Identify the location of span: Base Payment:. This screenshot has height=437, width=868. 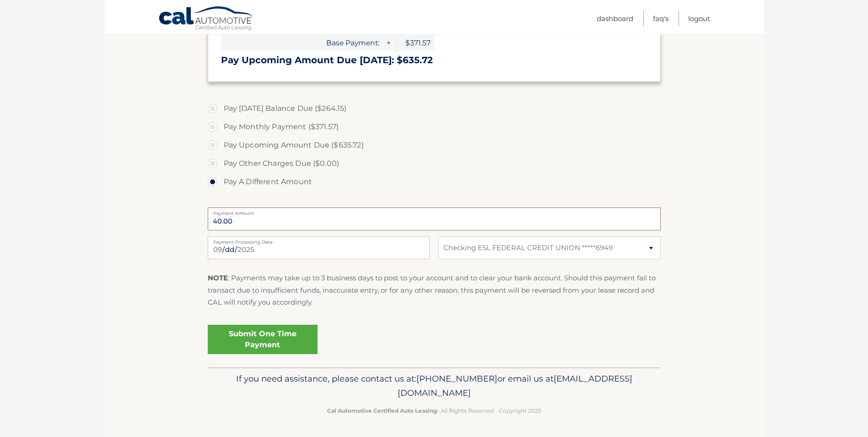
(302, 42).